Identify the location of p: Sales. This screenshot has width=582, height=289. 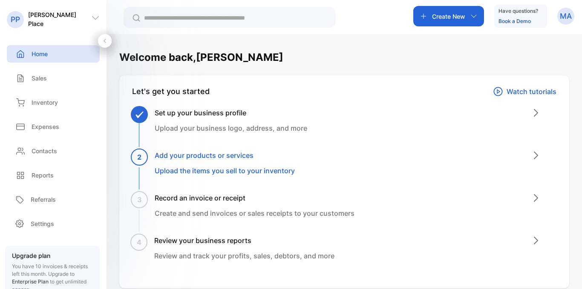
(39, 78).